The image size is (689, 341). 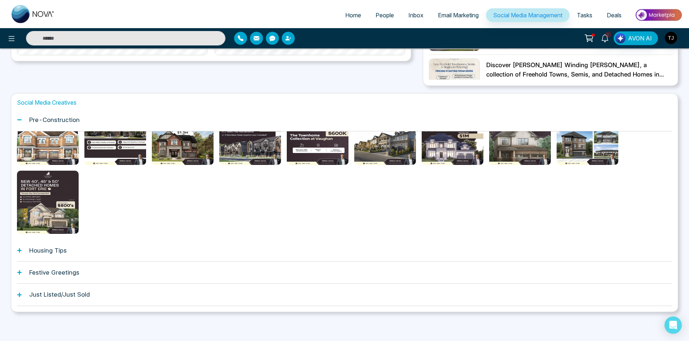 What do you see at coordinates (416, 15) in the screenshot?
I see `span: Inbox` at bounding box center [416, 15].